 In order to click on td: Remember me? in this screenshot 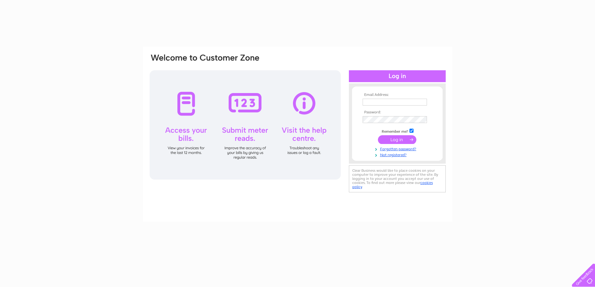, I will do `click(397, 131)`.